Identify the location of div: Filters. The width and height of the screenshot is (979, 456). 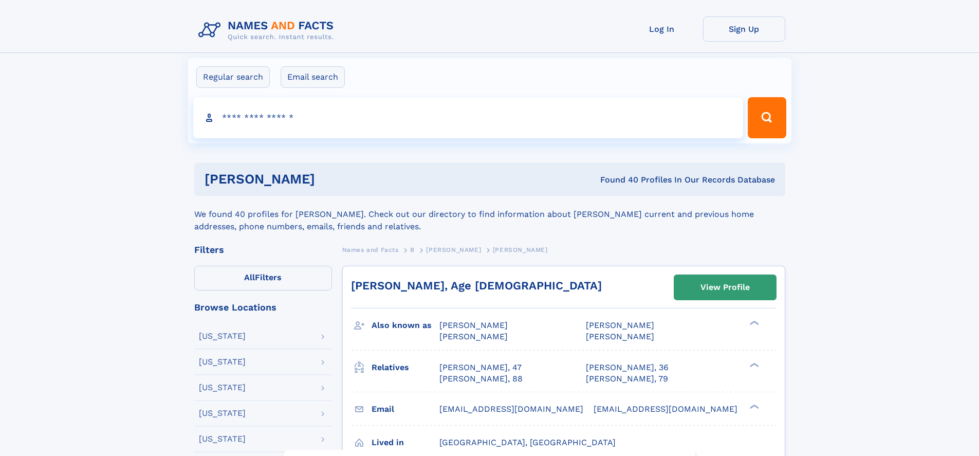
(263, 250).